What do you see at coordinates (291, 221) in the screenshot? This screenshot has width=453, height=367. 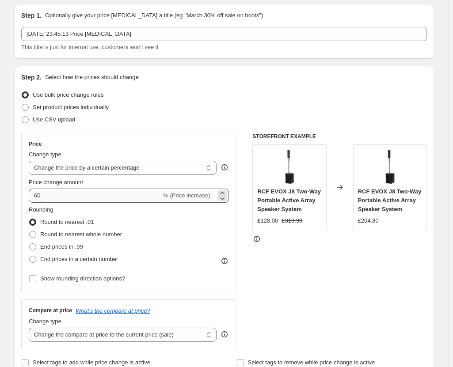 I see `strike: £319.99` at bounding box center [291, 221].